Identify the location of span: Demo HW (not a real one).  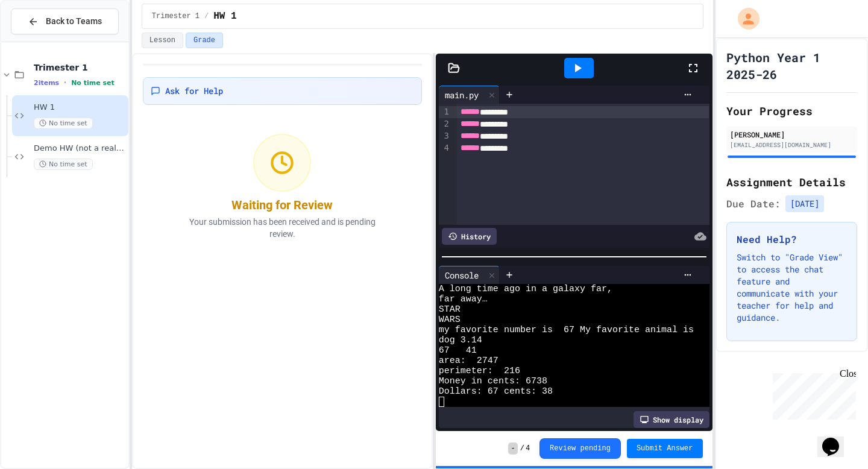
(80, 149).